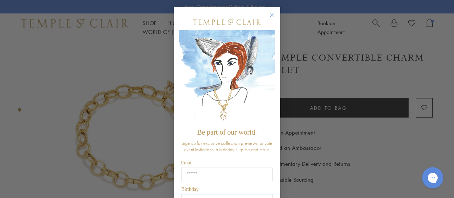 The height and width of the screenshot is (198, 454). What do you see at coordinates (227, 174) in the screenshot?
I see `input: Email` at bounding box center [227, 174].